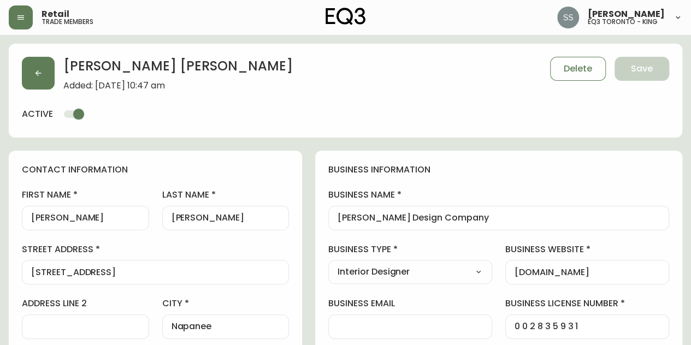 The image size is (691, 345). I want to click on img: f1b6f2cda6f3b51f95337c5892ce6799, so click(568, 17).